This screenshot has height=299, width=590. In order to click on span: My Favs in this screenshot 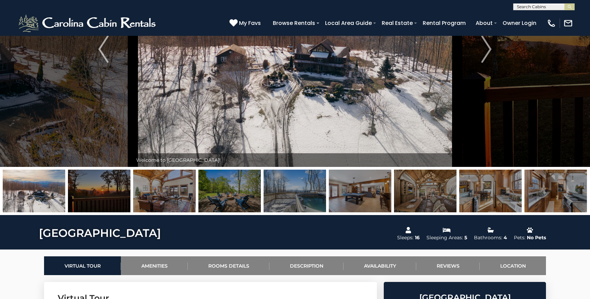, I will do `click(250, 23)`.